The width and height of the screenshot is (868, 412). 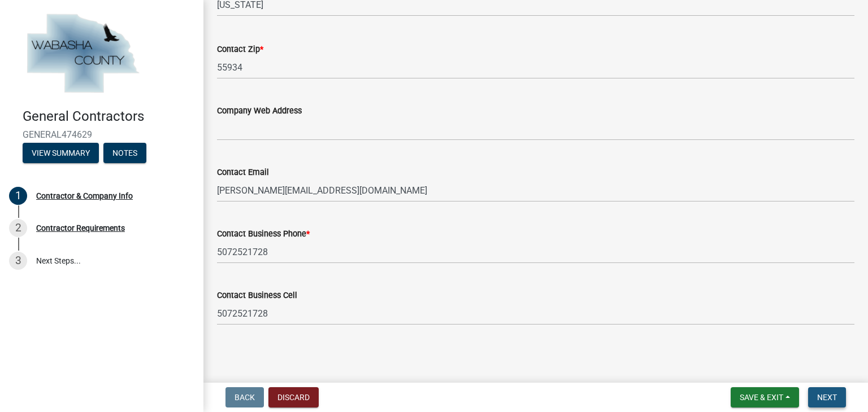 What do you see at coordinates (108, 117) in the screenshot?
I see `h4: General Contractors` at bounding box center [108, 117].